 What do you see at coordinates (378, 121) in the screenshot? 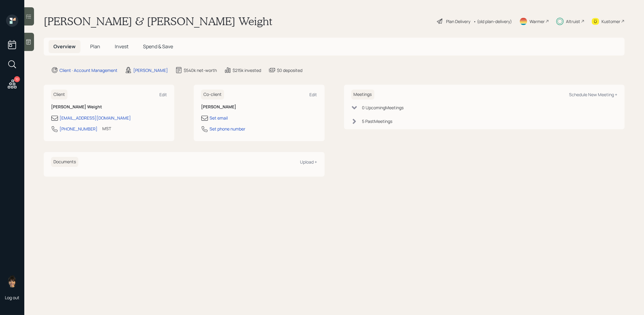
I see `div: 5 Past Meeting s` at bounding box center [378, 121].